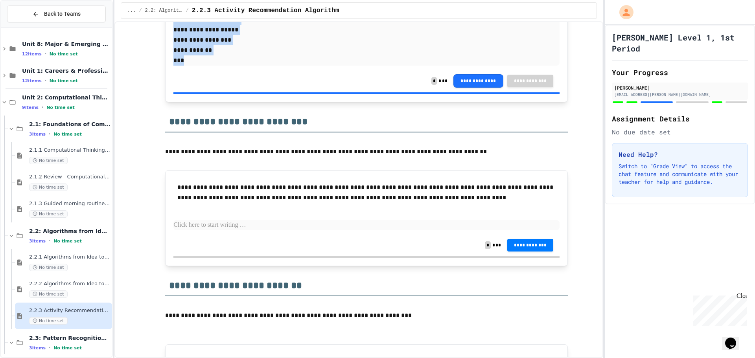 This screenshot has height=358, width=755. What do you see at coordinates (66, 44) in the screenshot?
I see `span: Unit 8: Major & Emerging Technologies` at bounding box center [66, 44].